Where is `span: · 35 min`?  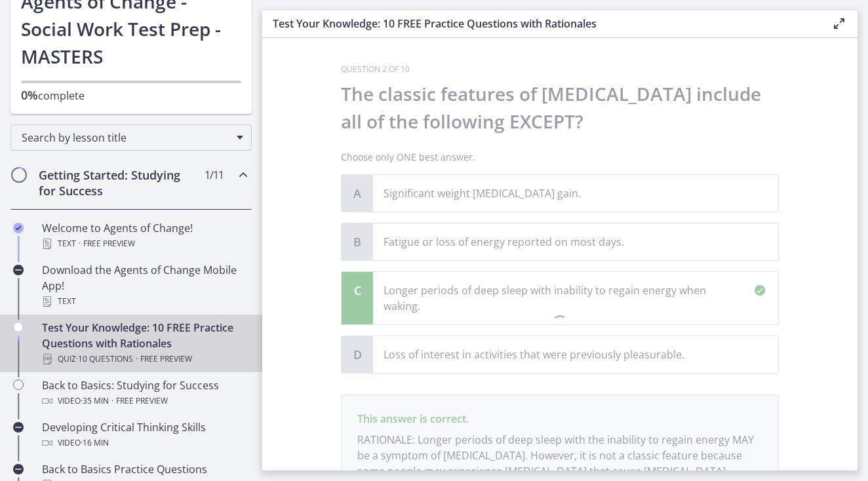 span: · 35 min is located at coordinates (94, 401).